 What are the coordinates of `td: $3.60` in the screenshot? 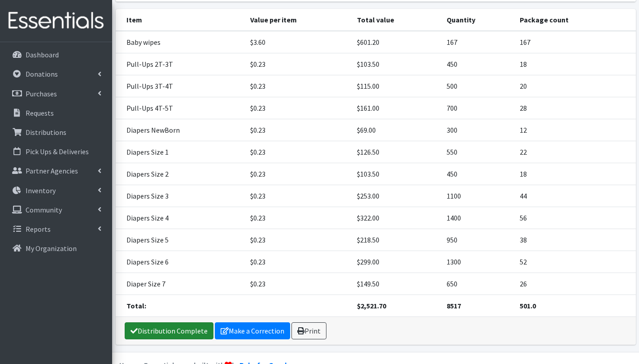 It's located at (298, 42).